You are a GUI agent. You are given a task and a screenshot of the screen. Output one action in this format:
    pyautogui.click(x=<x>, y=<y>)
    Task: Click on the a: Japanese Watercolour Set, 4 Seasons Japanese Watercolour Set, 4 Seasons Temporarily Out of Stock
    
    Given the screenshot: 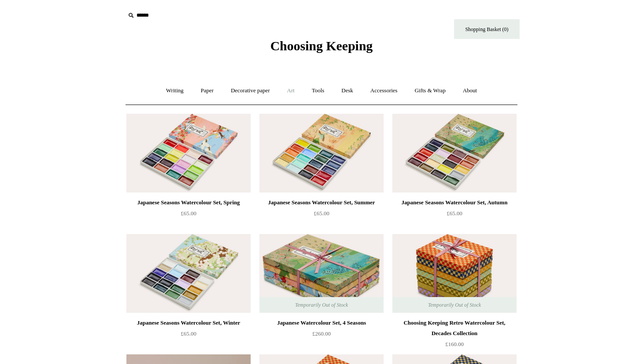 What is the action you would take?
    pyautogui.click(x=321, y=273)
    